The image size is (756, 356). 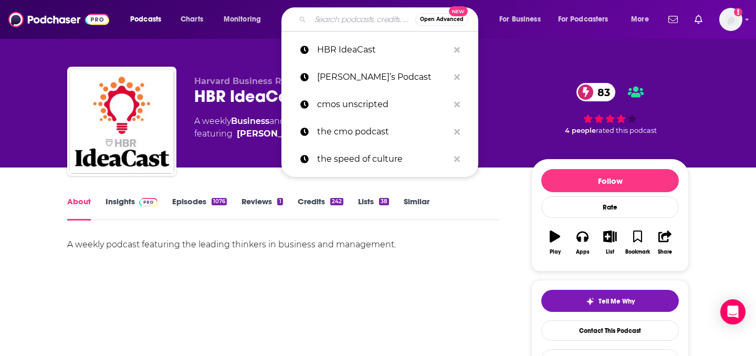 I want to click on svg: Add a profile image, so click(x=738, y=12).